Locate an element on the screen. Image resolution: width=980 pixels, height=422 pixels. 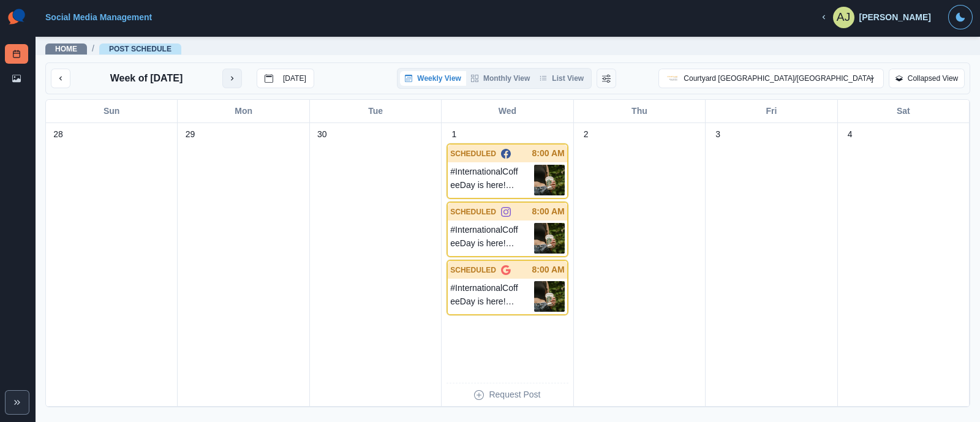
p: Request Post is located at coordinates (515, 395).